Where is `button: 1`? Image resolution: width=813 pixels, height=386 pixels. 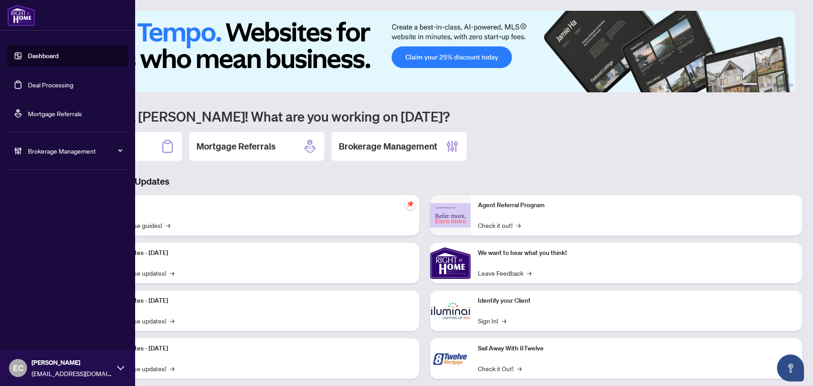 button: 1 is located at coordinates (750, 85).